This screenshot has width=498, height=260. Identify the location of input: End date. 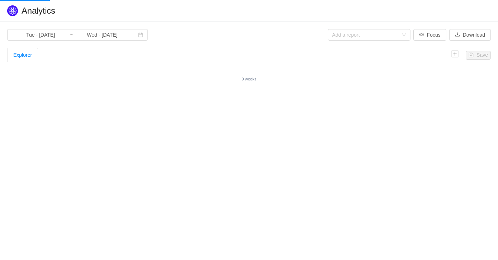
(102, 35).